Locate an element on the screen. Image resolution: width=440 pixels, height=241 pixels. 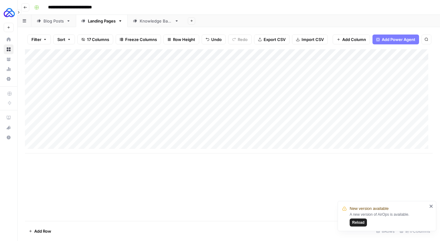
img: AUQ Logo is located at coordinates (9, 13).